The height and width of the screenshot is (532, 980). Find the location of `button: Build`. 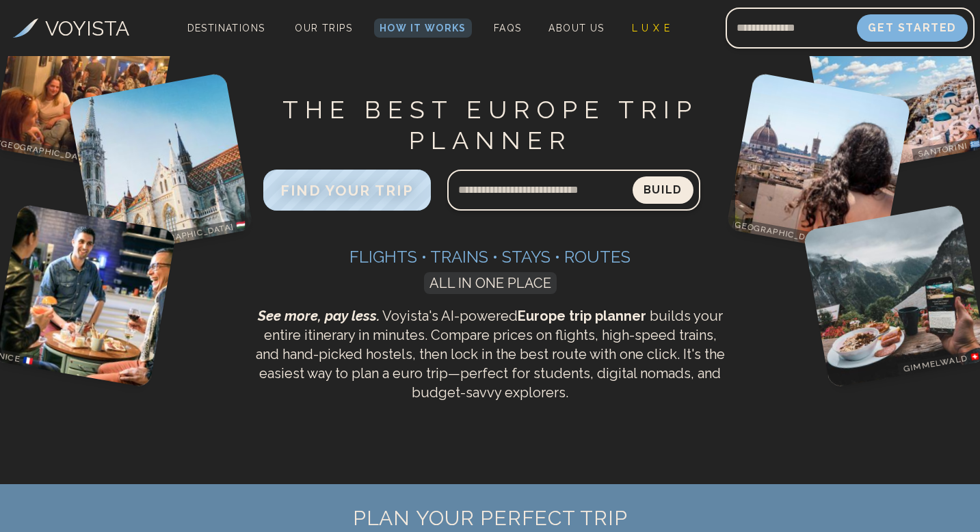

button: Build is located at coordinates (663, 190).